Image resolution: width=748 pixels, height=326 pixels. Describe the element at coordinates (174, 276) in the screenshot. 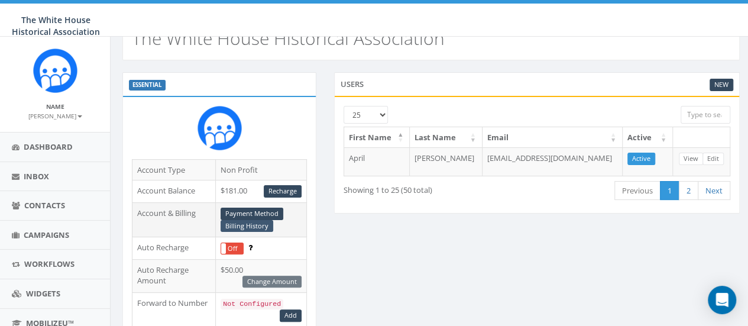

I see `td: Auto Recharge Amount` at that location.